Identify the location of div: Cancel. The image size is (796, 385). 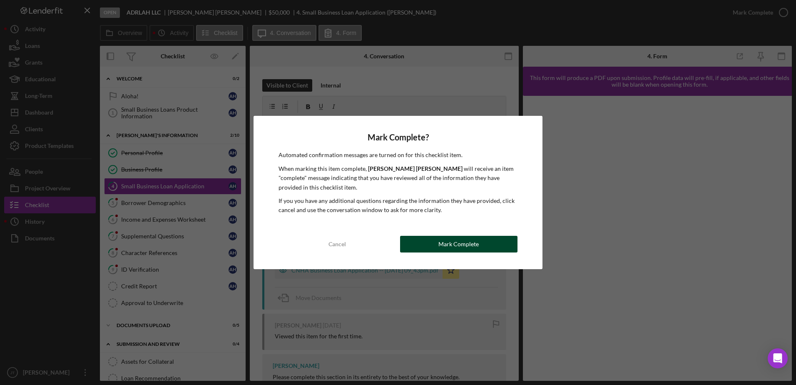
(337, 244).